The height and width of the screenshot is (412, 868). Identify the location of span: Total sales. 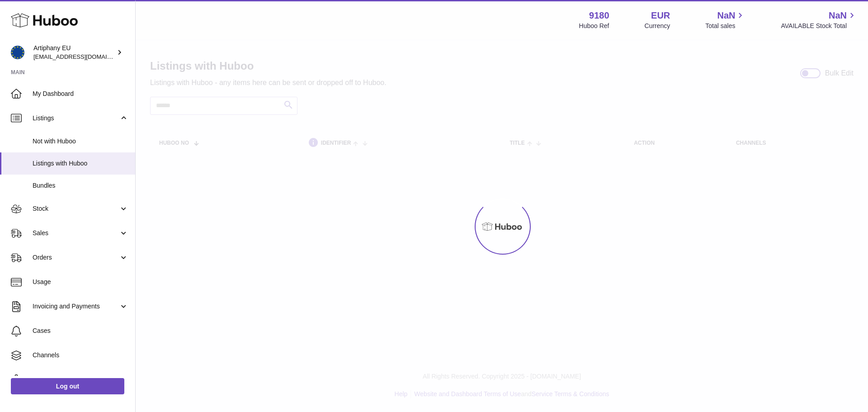
(725, 26).